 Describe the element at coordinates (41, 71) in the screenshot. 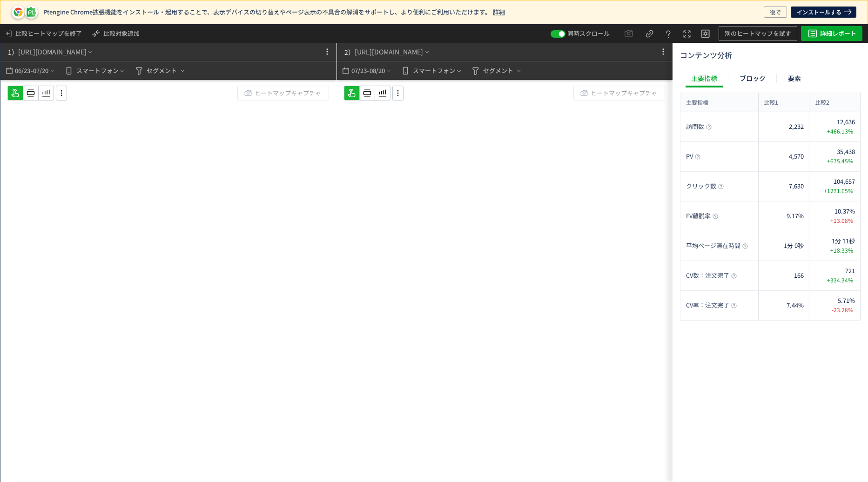

I see `span: 07/20` at that location.